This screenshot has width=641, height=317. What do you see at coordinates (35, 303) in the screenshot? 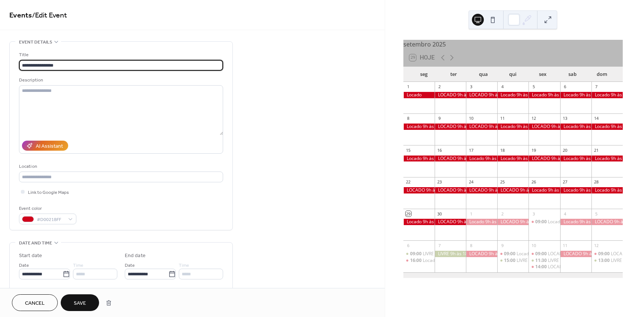
I see `a: Cancel` at bounding box center [35, 303].